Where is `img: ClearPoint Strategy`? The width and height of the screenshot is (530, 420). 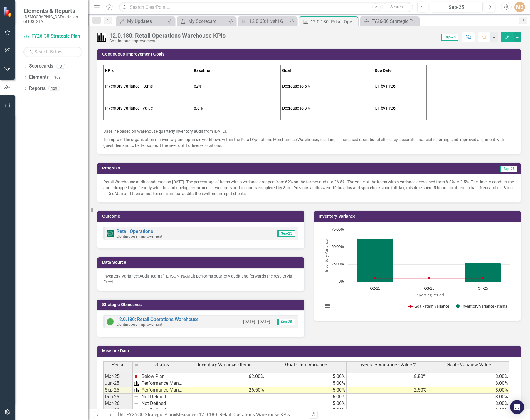
img: ClearPoint Strategy is located at coordinates (8, 12).